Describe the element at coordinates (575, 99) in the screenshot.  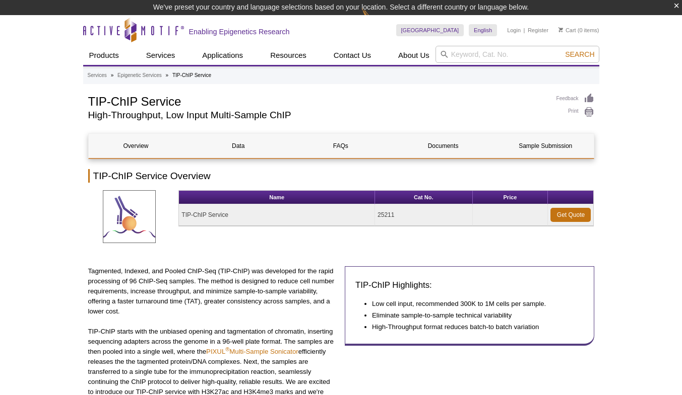
I see `a: Feedback` at that location.